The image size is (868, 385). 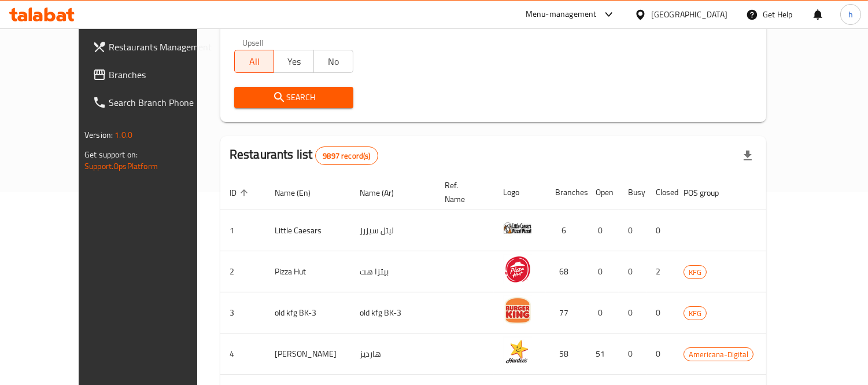 I want to click on div: Export file, so click(x=748, y=156).